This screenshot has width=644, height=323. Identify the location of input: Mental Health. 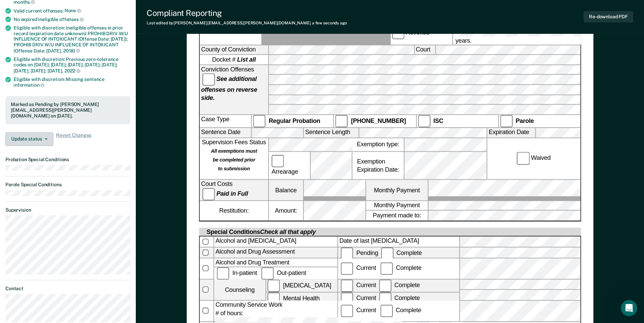
(273, 299).